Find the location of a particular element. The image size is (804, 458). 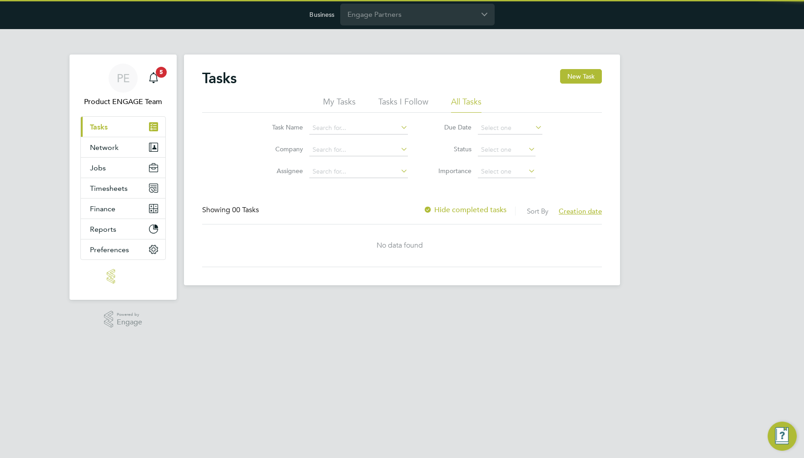

button: Network is located at coordinates (123, 147).